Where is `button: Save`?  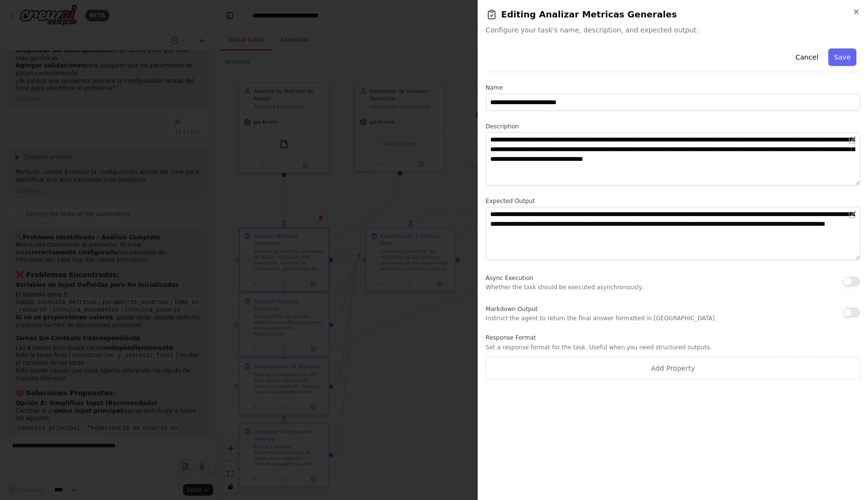
button: Save is located at coordinates (842, 57).